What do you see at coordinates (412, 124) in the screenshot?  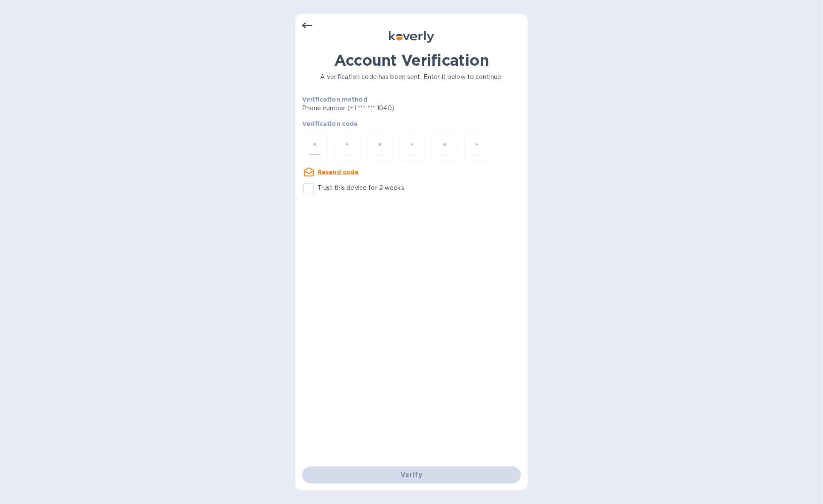 I see `p: Verification code` at bounding box center [412, 124].